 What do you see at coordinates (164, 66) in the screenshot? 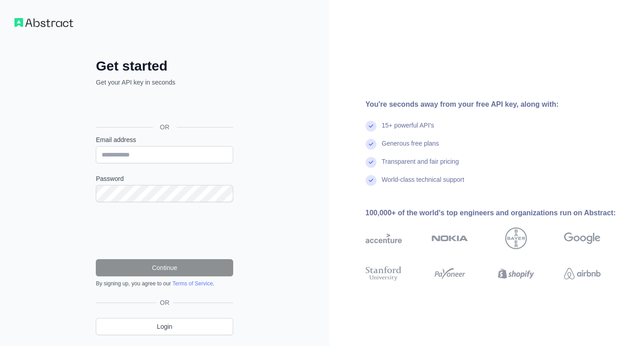
I see `h2: Get started` at bounding box center [164, 66].